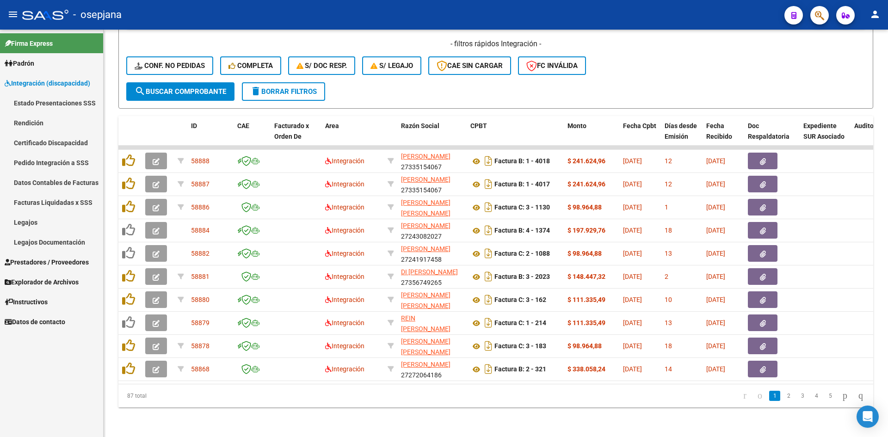 This screenshot has height=437, width=888. What do you see at coordinates (522, 161) in the screenshot?
I see `strong: Factura B: 1 - 4018` at bounding box center [522, 161].